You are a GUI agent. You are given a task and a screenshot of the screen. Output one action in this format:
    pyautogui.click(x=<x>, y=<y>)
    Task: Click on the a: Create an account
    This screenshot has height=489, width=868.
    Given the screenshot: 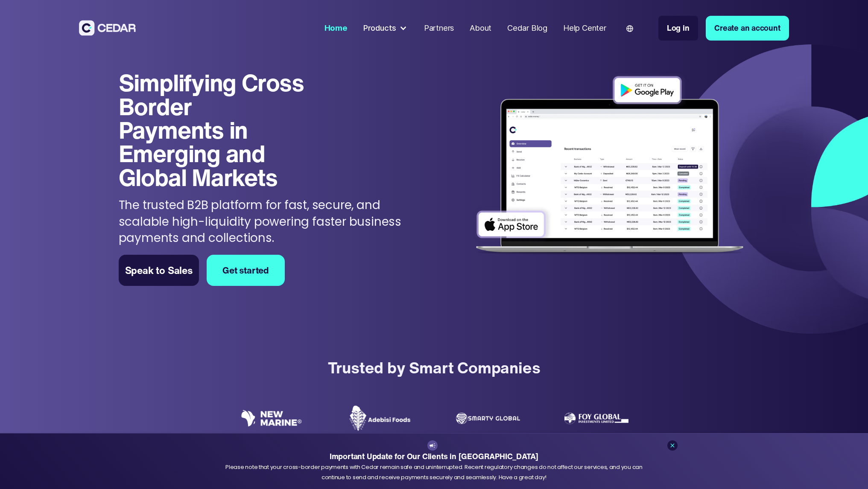 What is the action you would take?
    pyautogui.click(x=747, y=28)
    